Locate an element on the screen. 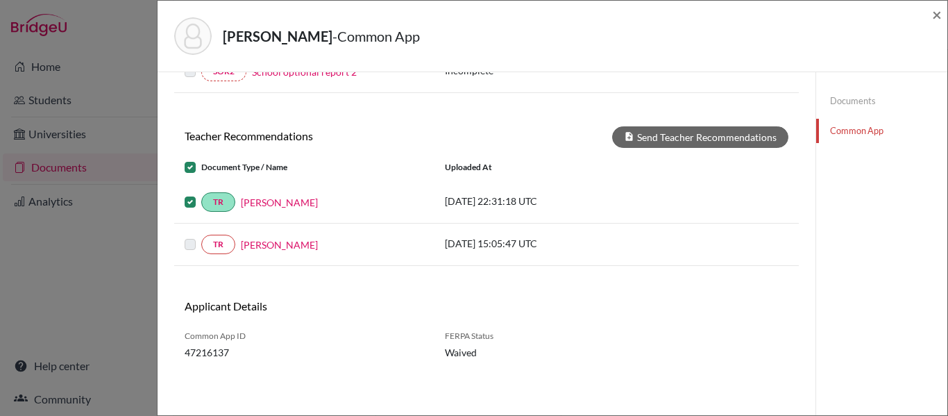 Image resolution: width=948 pixels, height=416 pixels. h6: Teacher Recommendations is located at coordinates (330, 135).